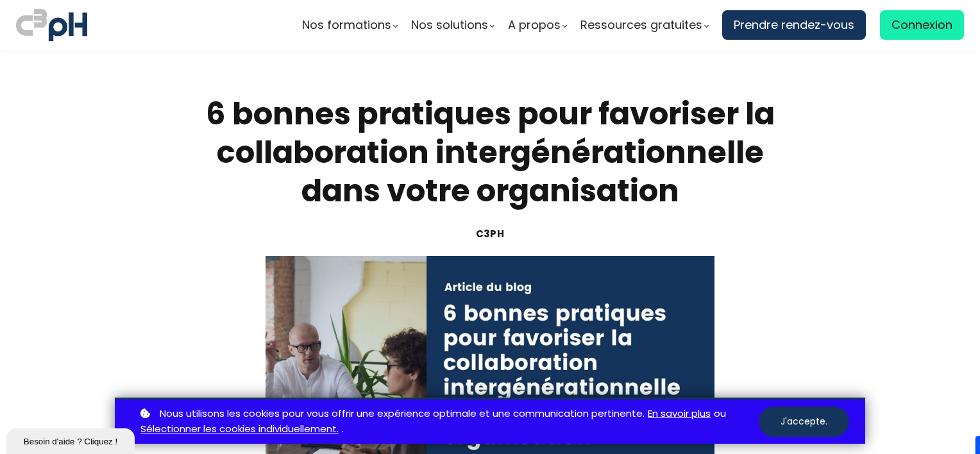 This screenshot has height=454, width=980. I want to click on span: A propos, so click(534, 25).